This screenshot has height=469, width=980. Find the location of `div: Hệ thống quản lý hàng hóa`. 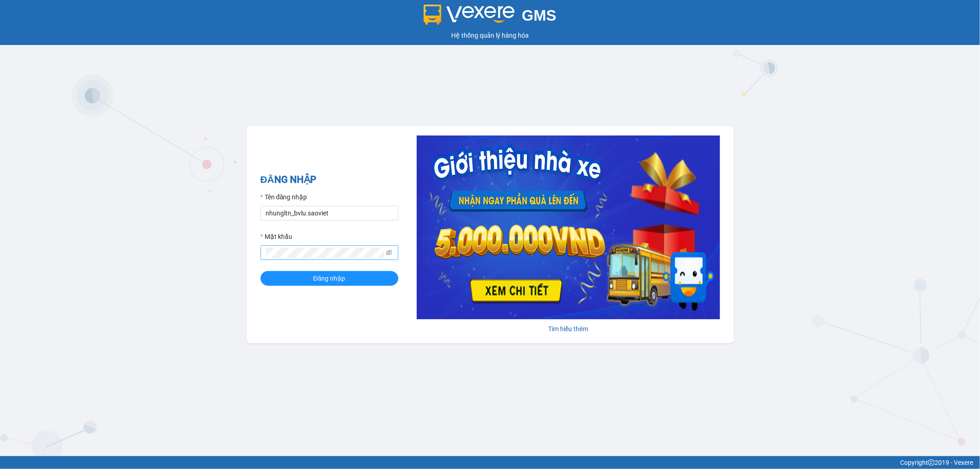

div: Hệ thống quản lý hàng hóa is located at coordinates (490, 36).